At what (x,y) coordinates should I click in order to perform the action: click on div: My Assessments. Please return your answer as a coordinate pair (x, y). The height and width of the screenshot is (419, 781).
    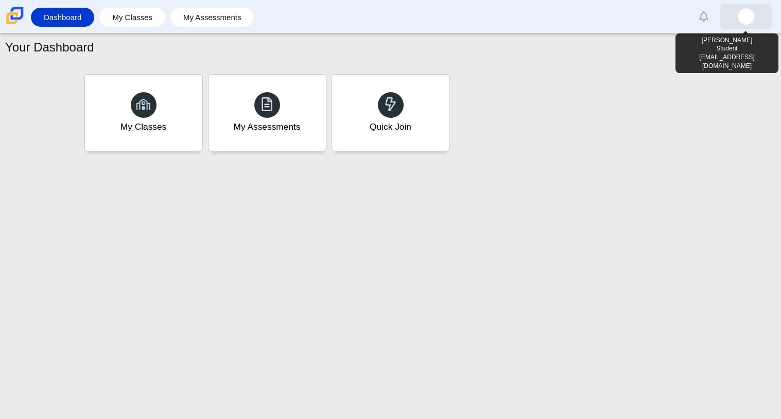
    Looking at the image, I should click on (267, 127).